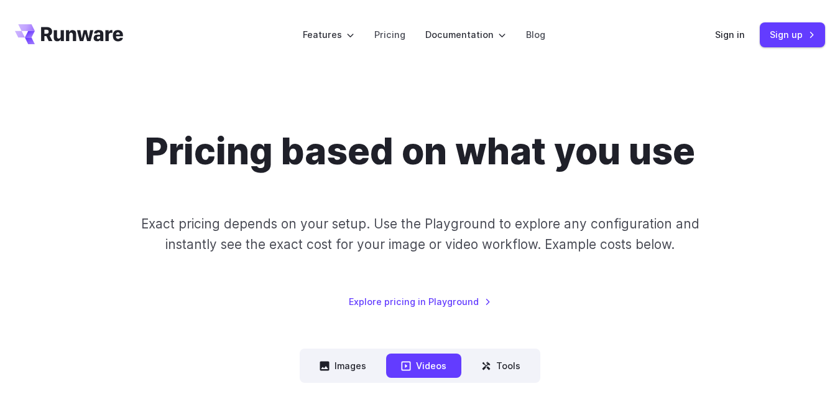 The image size is (840, 399). I want to click on h1: Pricing based on what you use, so click(420, 151).